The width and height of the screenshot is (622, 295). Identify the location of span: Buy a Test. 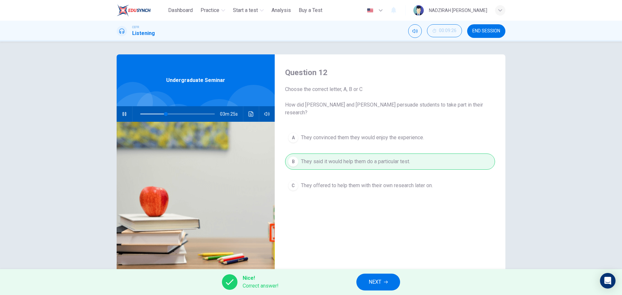
(310, 10).